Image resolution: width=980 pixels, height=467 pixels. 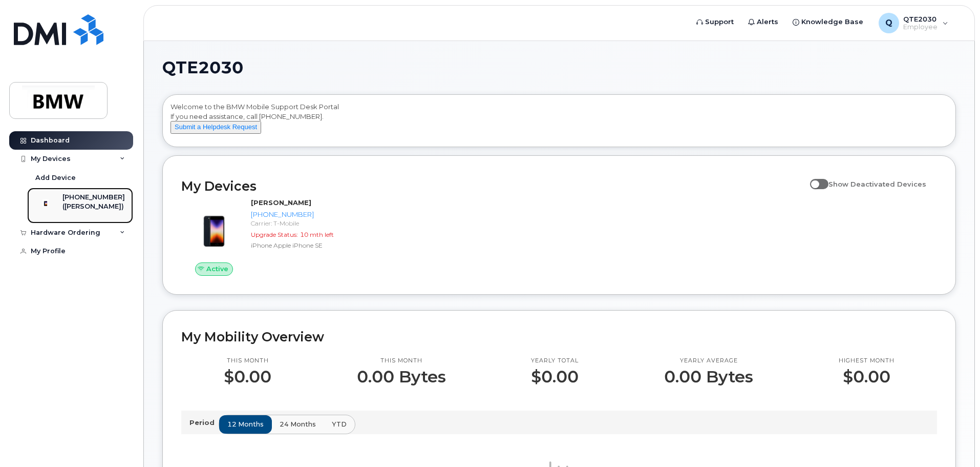 What do you see at coordinates (303, 245) in the screenshot?
I see `div: iPhone Apple iPhone SE` at bounding box center [303, 245].